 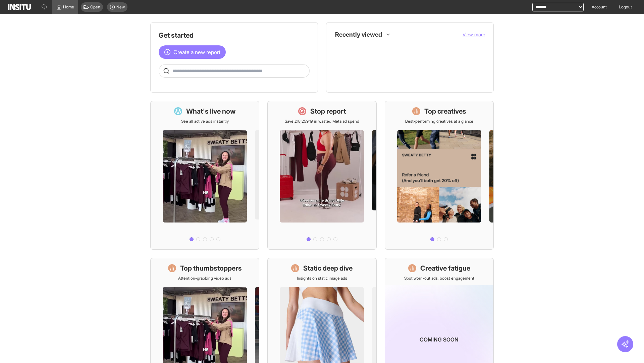 What do you see at coordinates (211, 268) in the screenshot?
I see `h1: Top thumbstoppers` at bounding box center [211, 268].